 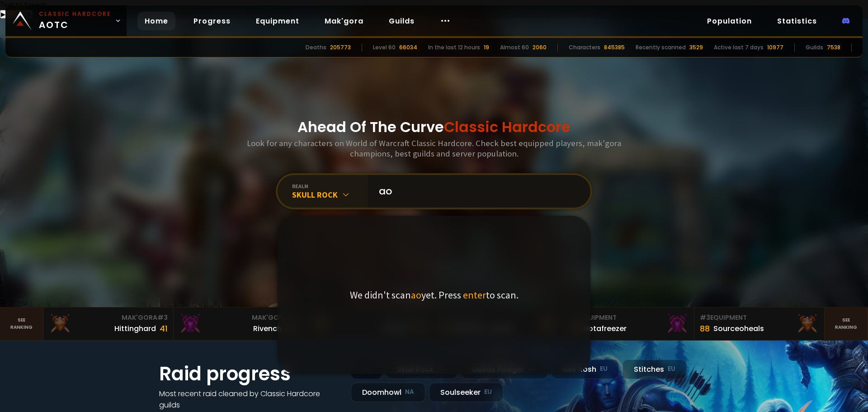 What do you see at coordinates (605, 328) in the screenshot?
I see `div: Notafreezer` at bounding box center [605, 328].